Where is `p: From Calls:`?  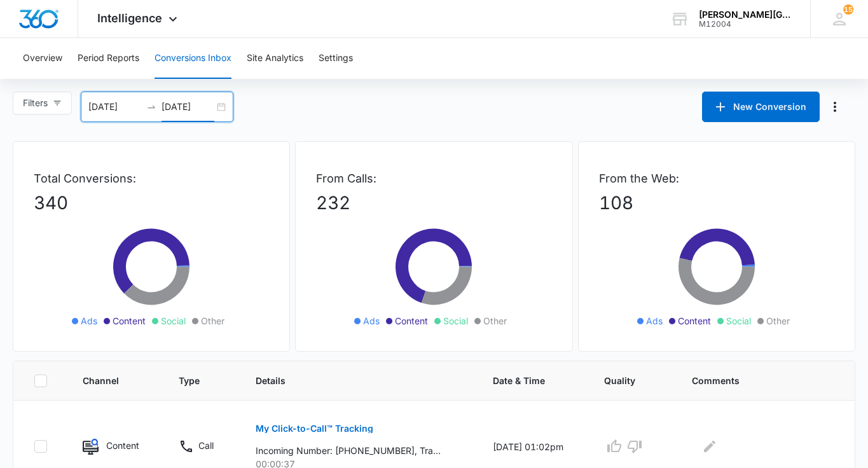 p: From Calls: is located at coordinates (434, 178).